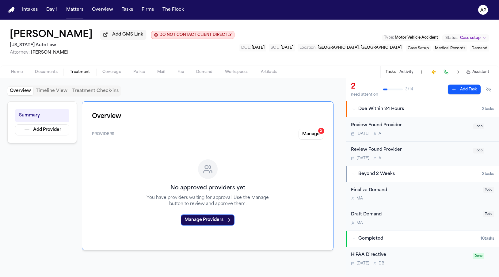  Describe the element at coordinates (253, 48) in the screenshot. I see `button: Edit DOL: 2025-08-30` at that location.